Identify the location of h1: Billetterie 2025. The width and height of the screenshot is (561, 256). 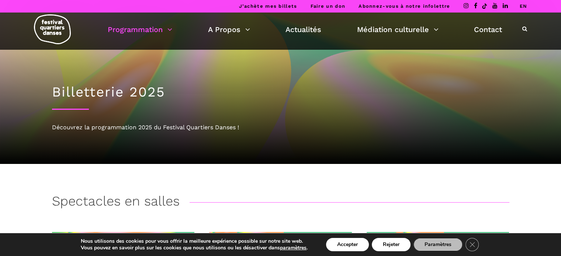
(281, 92).